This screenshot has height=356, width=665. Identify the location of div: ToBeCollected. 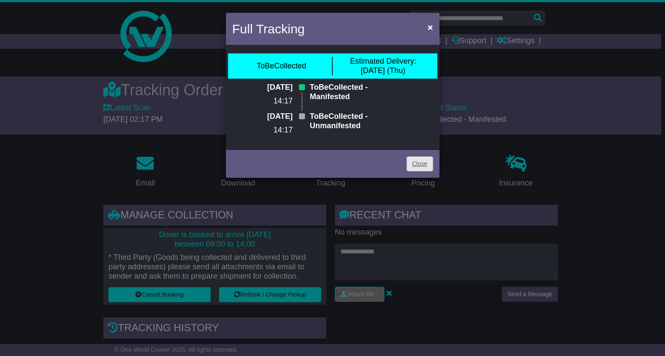
(281, 66).